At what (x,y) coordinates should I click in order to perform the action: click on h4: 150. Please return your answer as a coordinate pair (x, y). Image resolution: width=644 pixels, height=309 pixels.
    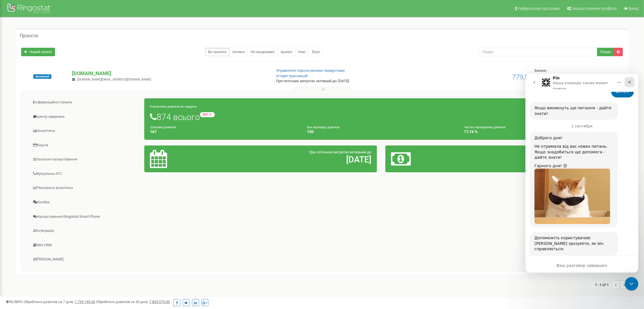
    Looking at the image, I should click on (381, 132).